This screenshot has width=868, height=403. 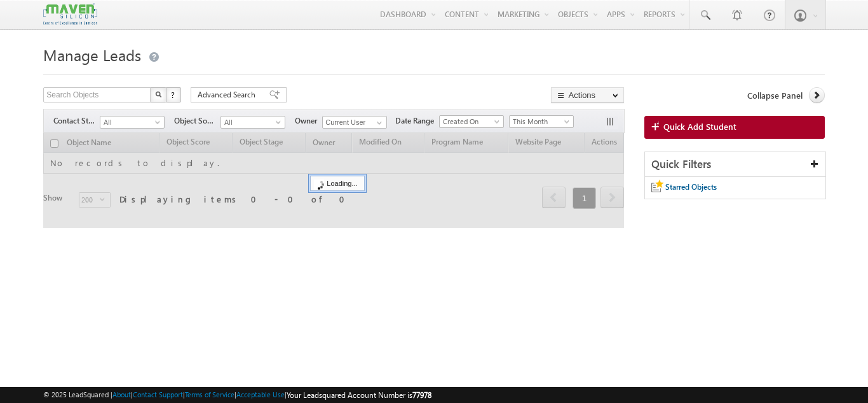 What do you see at coordinates (92, 54) in the screenshot?
I see `span: Manage Leads` at bounding box center [92, 54].